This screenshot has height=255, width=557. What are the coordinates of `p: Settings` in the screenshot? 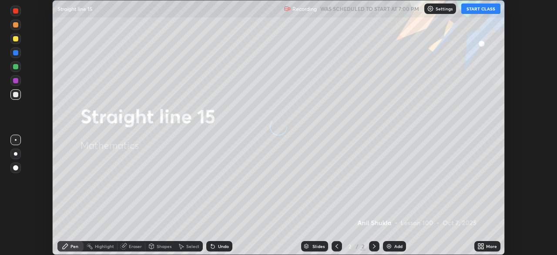 It's located at (444, 9).